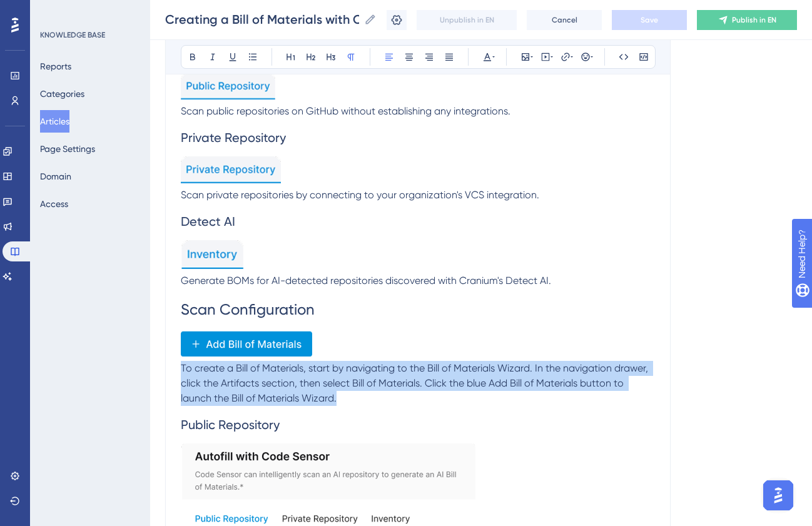 The image size is (812, 526). Describe the element at coordinates (366, 280) in the screenshot. I see `span: Generate BOMs for AI-detected repositories discovered with Cranium's Detect AI.` at that location.